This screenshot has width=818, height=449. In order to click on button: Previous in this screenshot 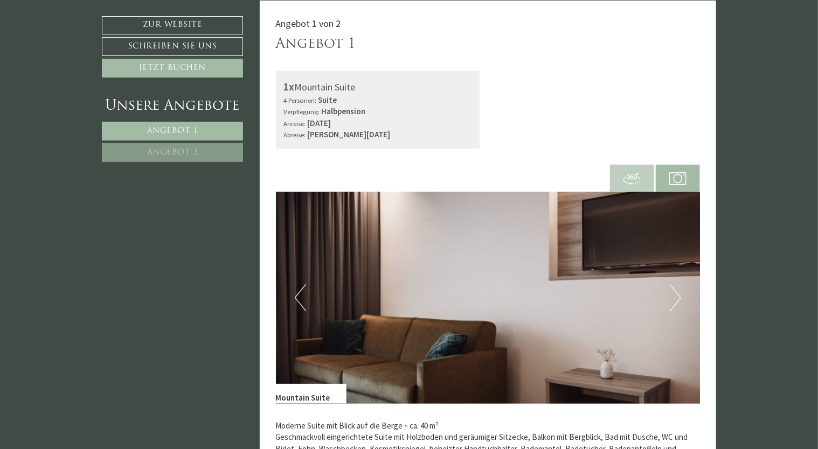, I will do `click(300, 298)`.